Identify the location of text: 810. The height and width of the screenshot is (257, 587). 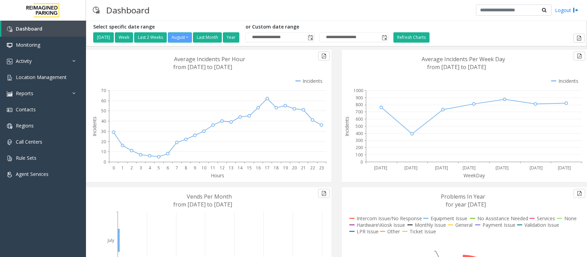
(535, 97).